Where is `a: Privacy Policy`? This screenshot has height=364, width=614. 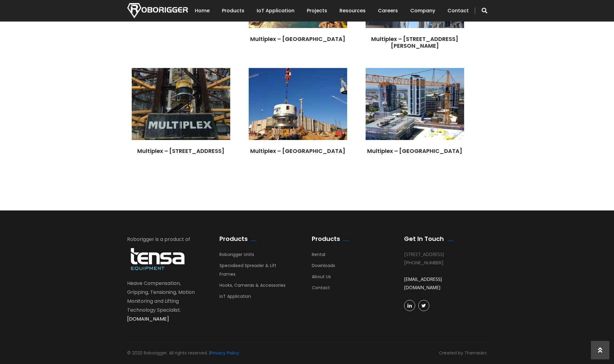 a: Privacy Policy is located at coordinates (225, 353).